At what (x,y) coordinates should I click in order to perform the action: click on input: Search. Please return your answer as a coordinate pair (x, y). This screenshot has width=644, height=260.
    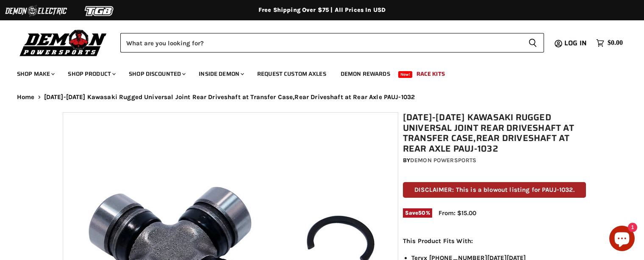
    Looking at the image, I should click on (321, 43).